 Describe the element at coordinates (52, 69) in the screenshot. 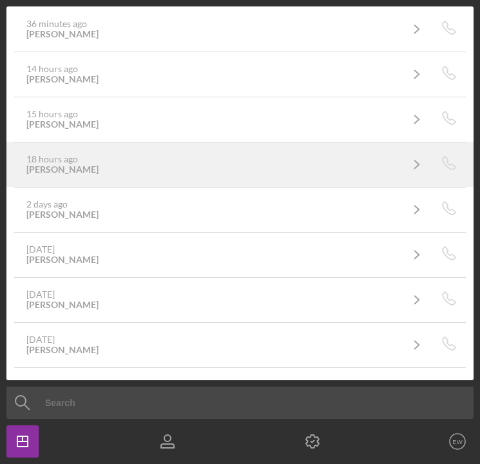

I see `time: 2025-10-09 03:46` at that location.